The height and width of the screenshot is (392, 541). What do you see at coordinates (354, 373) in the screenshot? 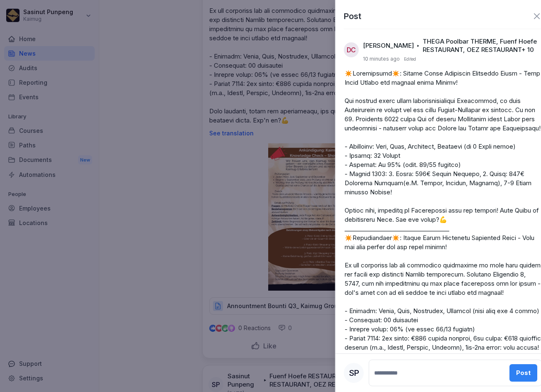
I see `div: SP` at bounding box center [354, 373].